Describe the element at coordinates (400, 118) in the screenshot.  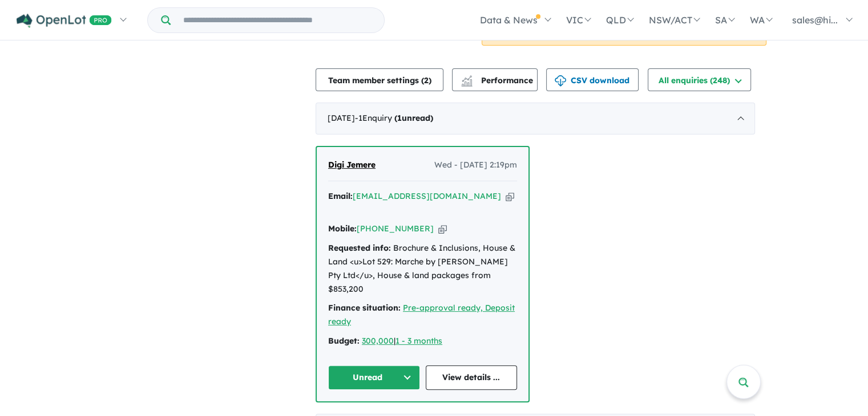
I see `span: 1` at that location.